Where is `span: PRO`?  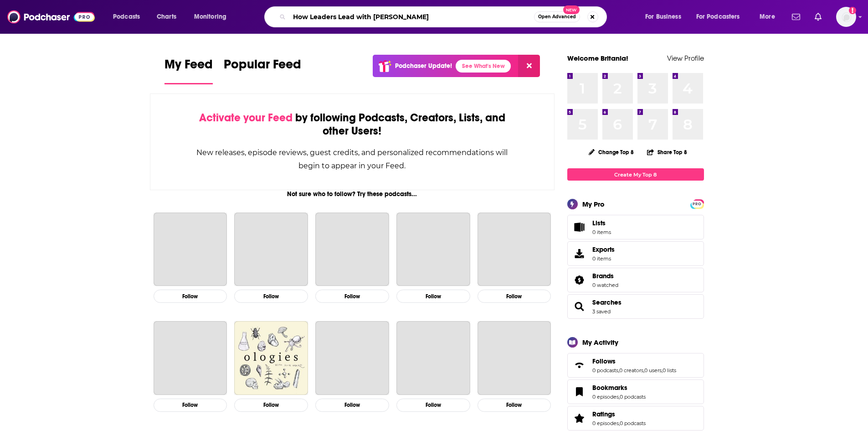 span: PRO is located at coordinates (697, 204).